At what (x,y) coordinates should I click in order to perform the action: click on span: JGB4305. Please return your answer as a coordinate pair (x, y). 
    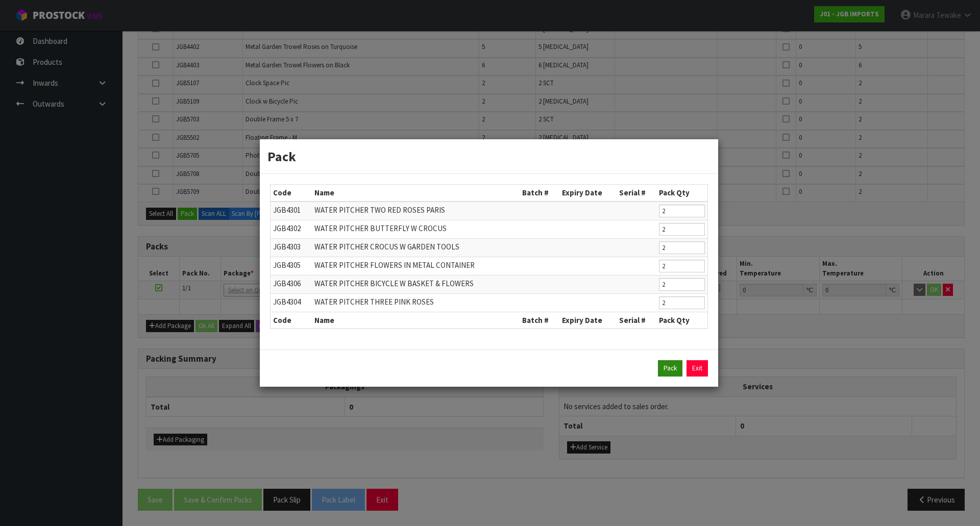
    Looking at the image, I should click on (287, 265).